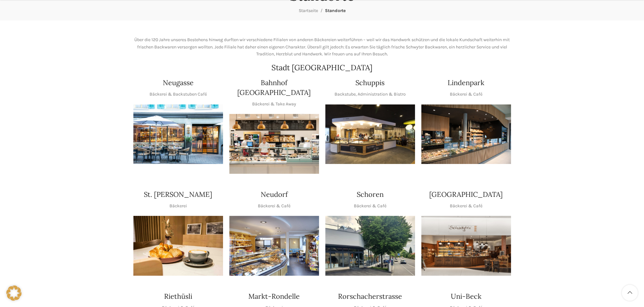 The height and width of the screenshot is (307, 644). What do you see at coordinates (370, 296) in the screenshot?
I see `h4: Rorschacherstrasse` at bounding box center [370, 296].